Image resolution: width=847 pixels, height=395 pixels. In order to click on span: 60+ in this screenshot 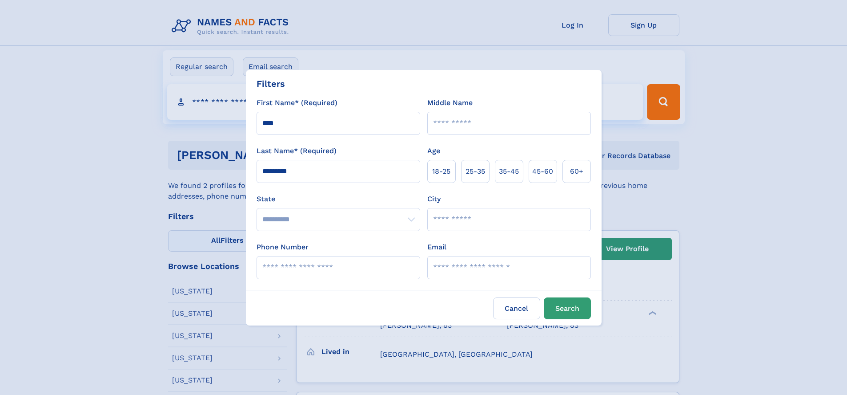, I will do `click(577, 171)`.